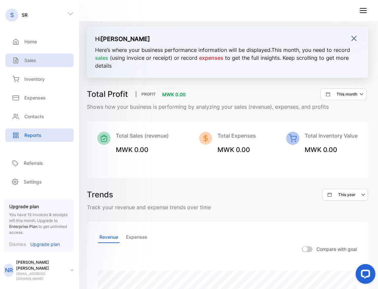  What do you see at coordinates (33, 163) in the screenshot?
I see `p: Referrals` at bounding box center [33, 163].